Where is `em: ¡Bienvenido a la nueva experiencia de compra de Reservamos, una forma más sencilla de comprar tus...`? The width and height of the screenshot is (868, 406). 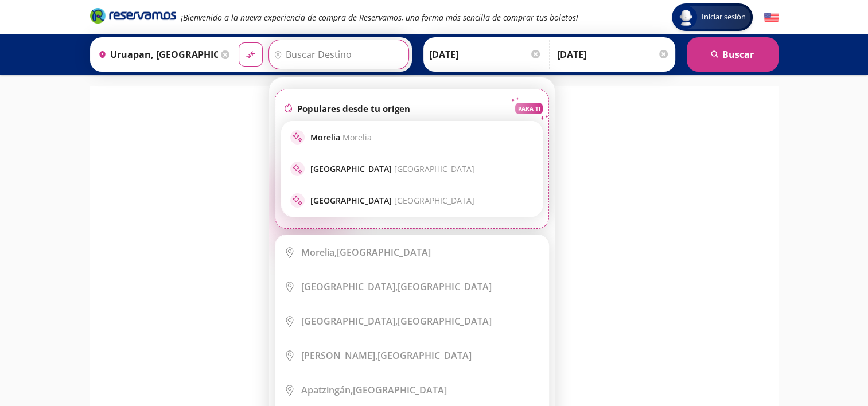 em: ¡Bienvenido a la nueva experiencia de compra de Reservamos, una forma más sencilla de comprar tus... is located at coordinates (379, 17).